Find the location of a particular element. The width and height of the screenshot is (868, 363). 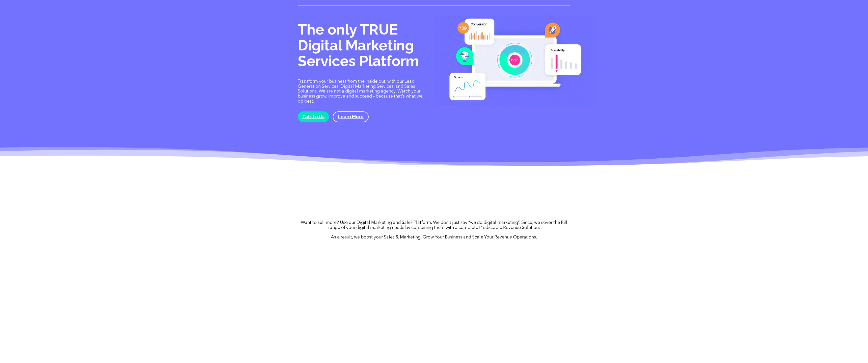

img: Digital Marketing Services is located at coordinates (515, 61).